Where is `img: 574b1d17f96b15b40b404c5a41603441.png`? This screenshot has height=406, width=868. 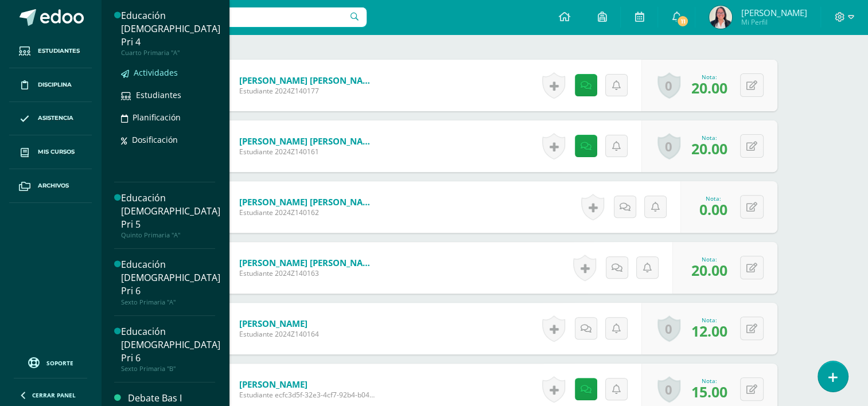 img: 574b1d17f96b15b40b404c5a41603441.png is located at coordinates (721, 17).